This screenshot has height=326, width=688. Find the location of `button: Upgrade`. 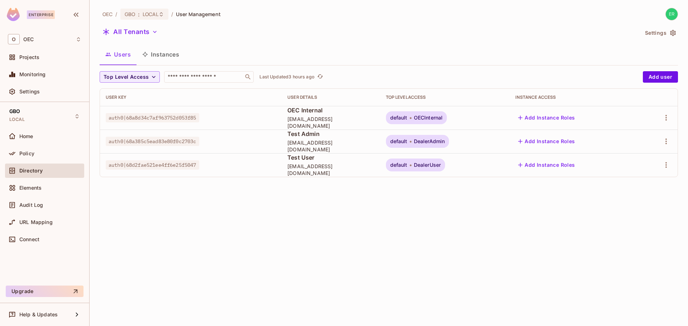

button: Upgrade is located at coordinates (44, 292).